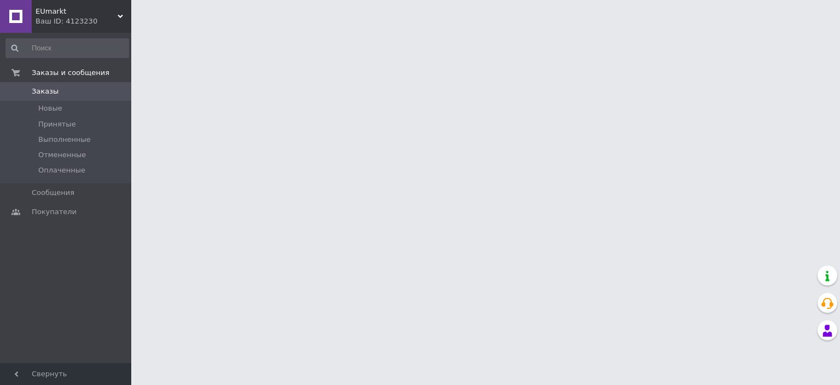  What do you see at coordinates (62, 155) in the screenshot?
I see `span: Отмененные` at bounding box center [62, 155].